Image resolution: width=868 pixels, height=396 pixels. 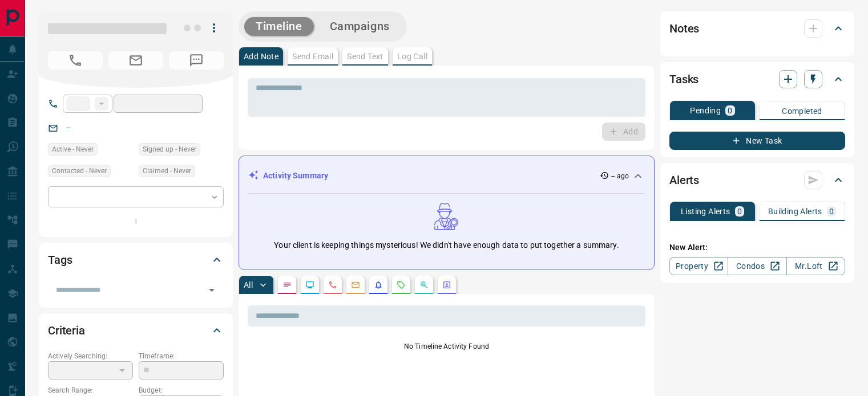 What do you see at coordinates (136, 331) in the screenshot?
I see `div: Criteria` at bounding box center [136, 331].